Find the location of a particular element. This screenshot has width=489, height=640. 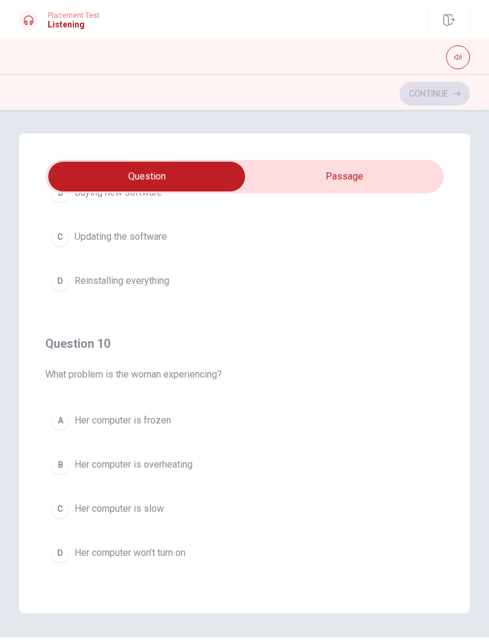

span: Placement Test is located at coordinates (73, 16).